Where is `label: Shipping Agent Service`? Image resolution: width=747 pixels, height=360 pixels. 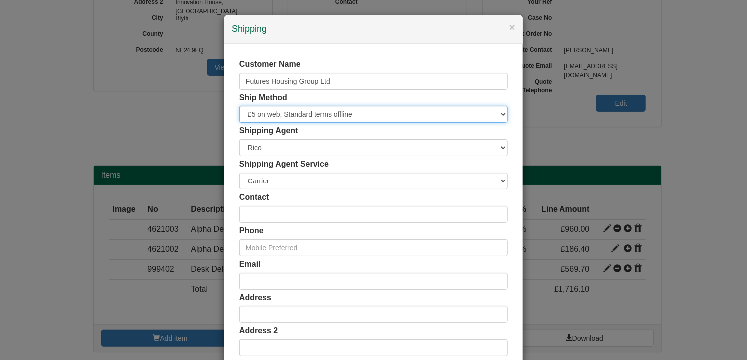 label: Shipping Agent Service is located at coordinates (284, 164).